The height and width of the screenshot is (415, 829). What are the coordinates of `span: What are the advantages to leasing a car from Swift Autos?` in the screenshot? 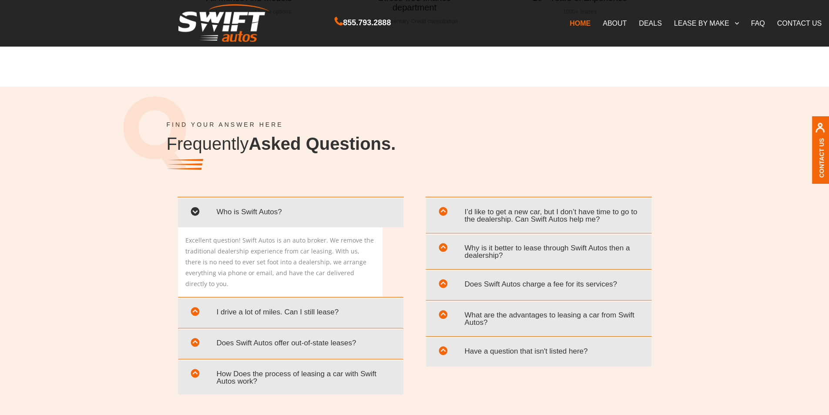 It's located at (539, 319).